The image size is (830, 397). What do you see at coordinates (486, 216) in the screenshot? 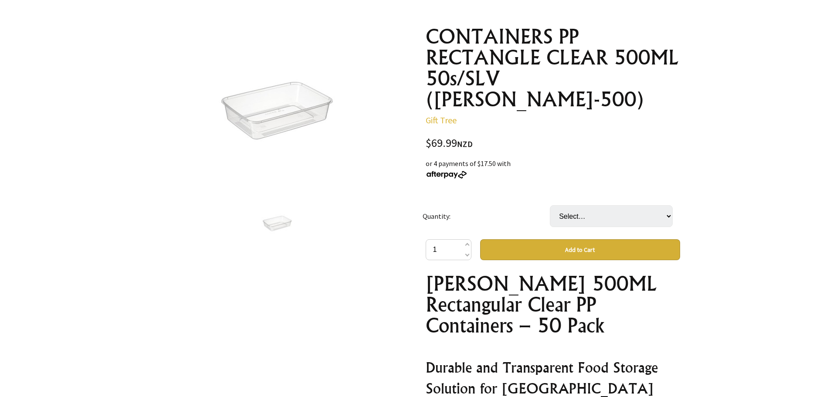
I see `td: Quantity:` at bounding box center [486, 216].